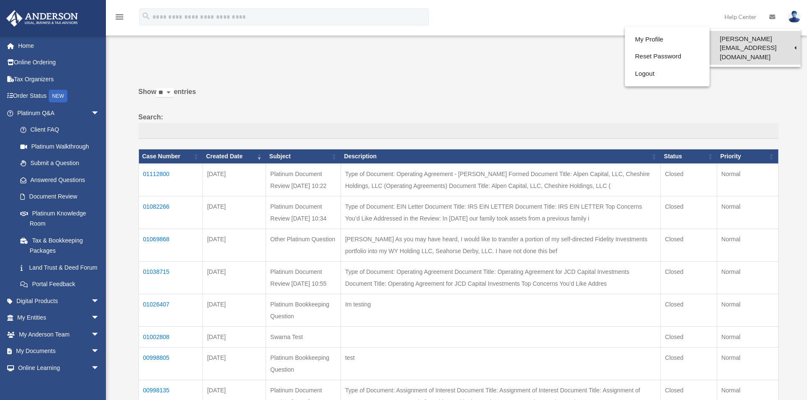 The image size is (807, 400). What do you see at coordinates (60, 197) in the screenshot?
I see `a: Document Review` at bounding box center [60, 197].